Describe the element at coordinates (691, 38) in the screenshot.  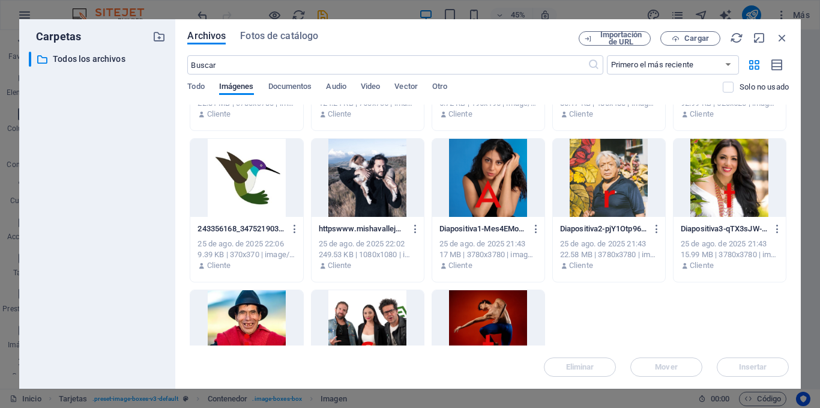
I see `button: Cargar` at that location.